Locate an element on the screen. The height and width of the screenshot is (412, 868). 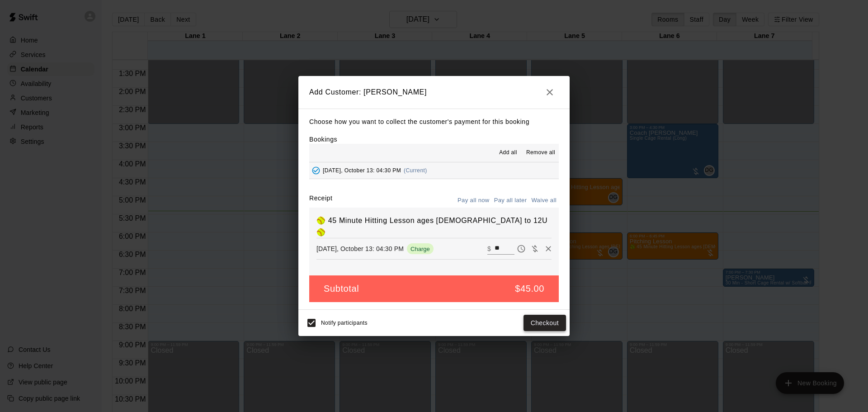
h5: $45.00 is located at coordinates (529, 289).